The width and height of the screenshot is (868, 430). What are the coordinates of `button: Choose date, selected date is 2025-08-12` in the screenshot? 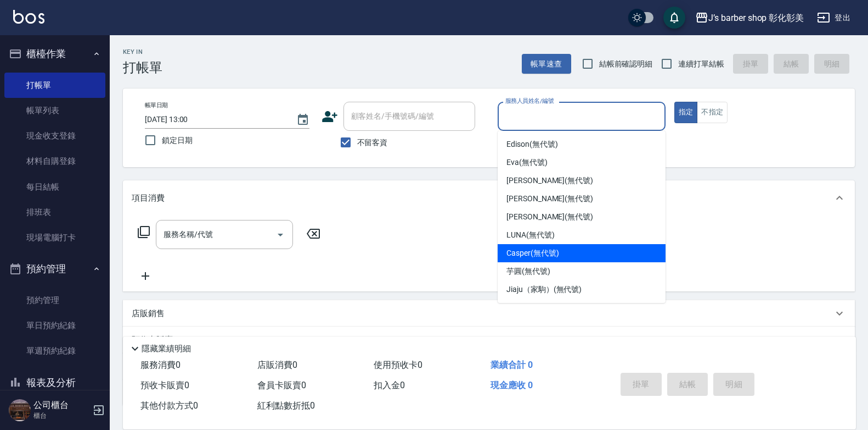 It's located at (303, 120).